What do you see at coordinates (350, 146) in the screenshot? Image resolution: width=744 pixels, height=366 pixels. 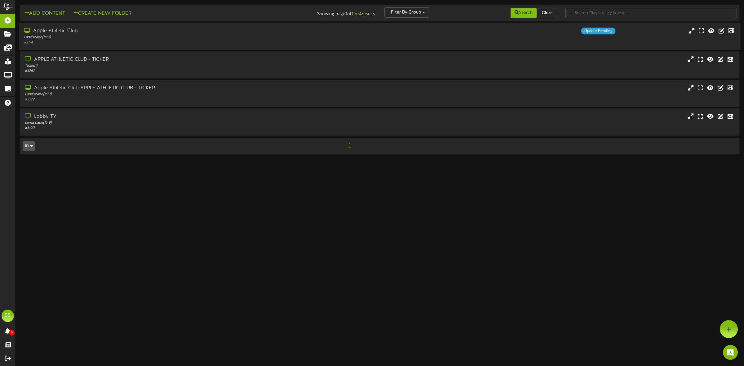 I see `span: 1` at bounding box center [350, 146].